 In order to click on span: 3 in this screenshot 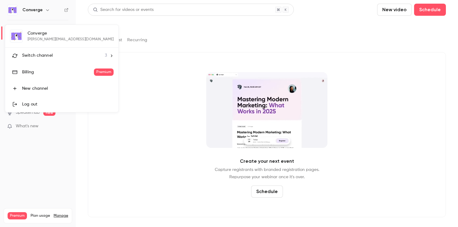, I will do `click(106, 55)`.